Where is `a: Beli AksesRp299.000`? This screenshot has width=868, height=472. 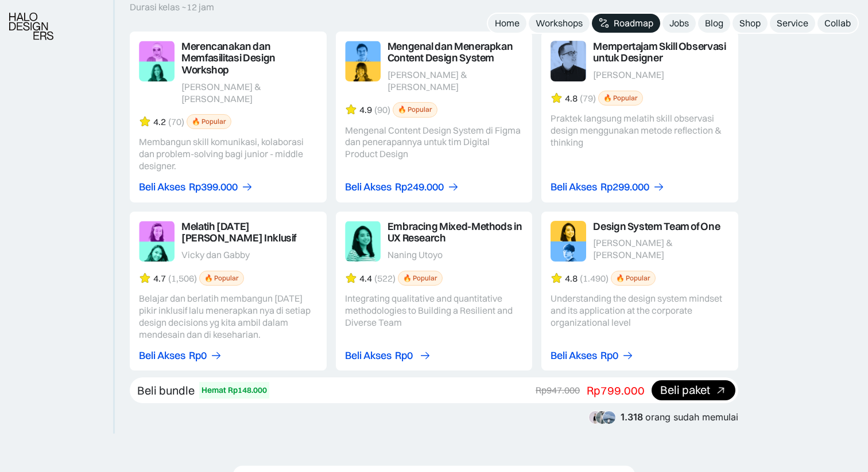
a: Beli AksesRp299.000 is located at coordinates (607, 187).